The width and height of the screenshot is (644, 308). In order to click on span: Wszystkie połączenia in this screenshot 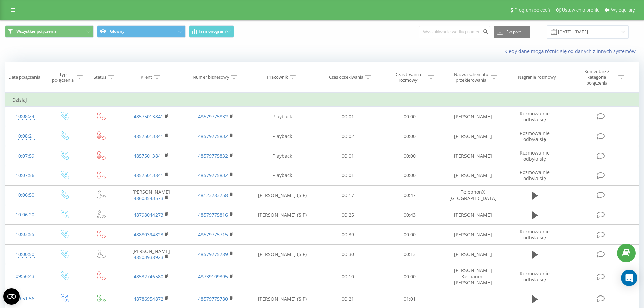, I will do `click(37, 32)`.